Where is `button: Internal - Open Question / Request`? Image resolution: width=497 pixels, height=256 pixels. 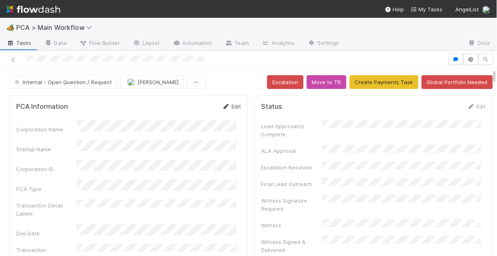
button: Internal - Open Question / Request is located at coordinates (63, 82).